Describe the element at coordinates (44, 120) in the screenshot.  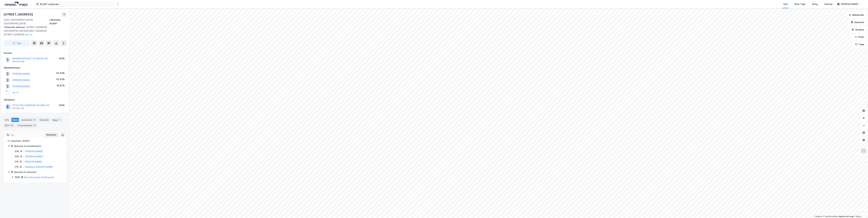
I see `div: Datasett` at that location.